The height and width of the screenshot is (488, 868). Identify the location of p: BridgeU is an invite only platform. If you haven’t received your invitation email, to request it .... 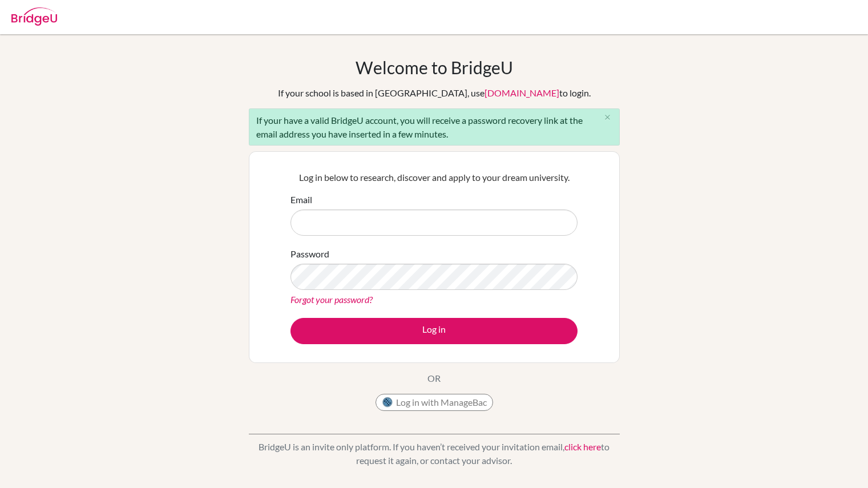
(434, 454).